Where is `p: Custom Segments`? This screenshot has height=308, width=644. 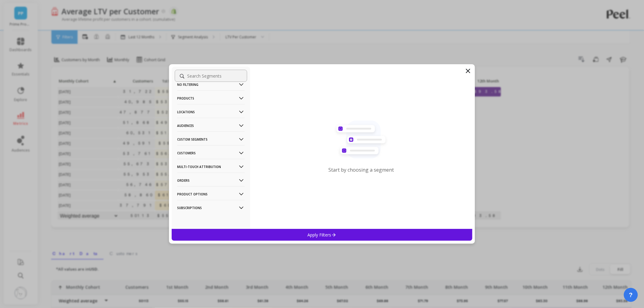
p: Custom Segments is located at coordinates (211, 139).